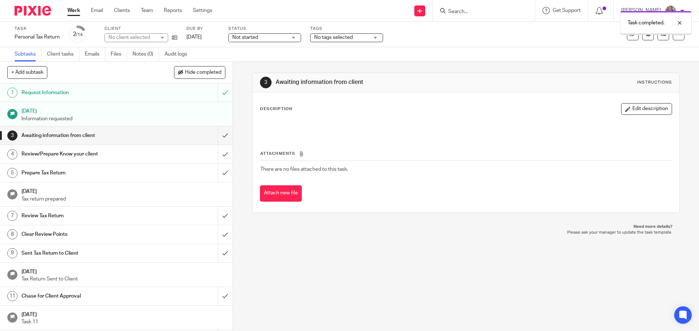  Describe the element at coordinates (122, 11) in the screenshot. I see `a: Clients` at that location.